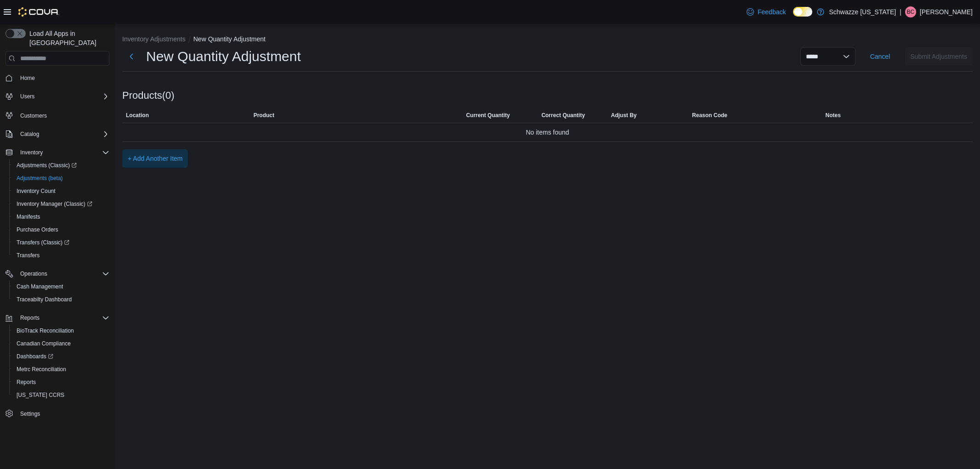  Describe the element at coordinates (229, 39) in the screenshot. I see `button: New Quantity Adjustment` at that location.